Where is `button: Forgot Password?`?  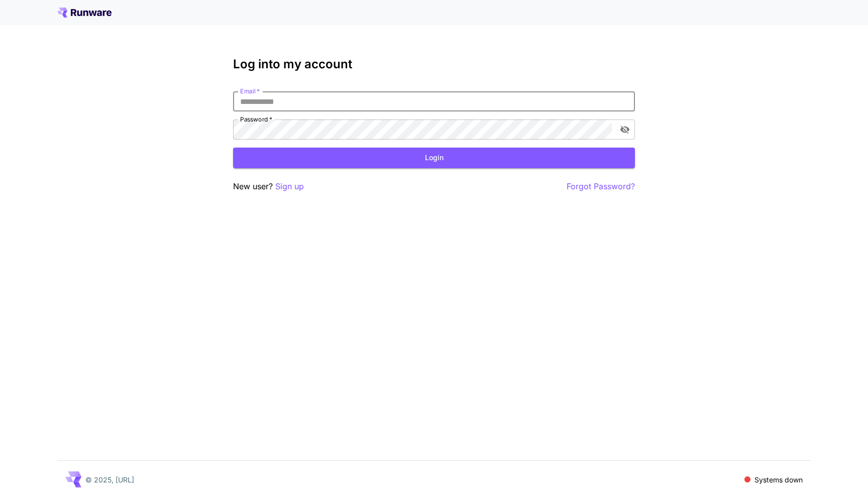 button: Forgot Password? is located at coordinates (601, 186).